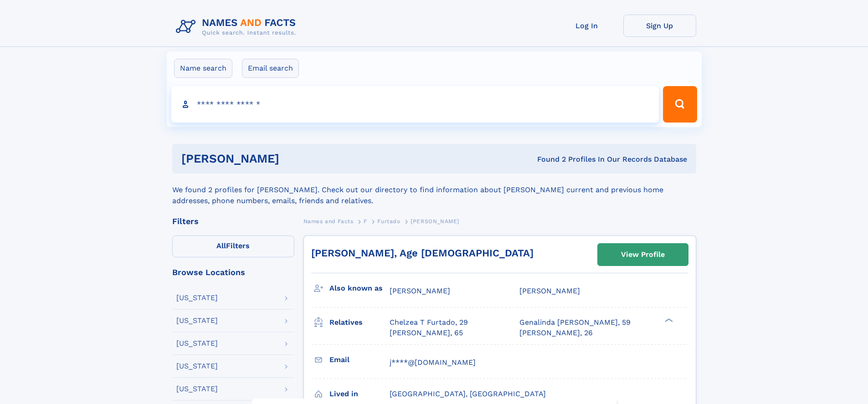 The image size is (868, 404). What do you see at coordinates (203, 68) in the screenshot?
I see `label: Name search` at bounding box center [203, 68].